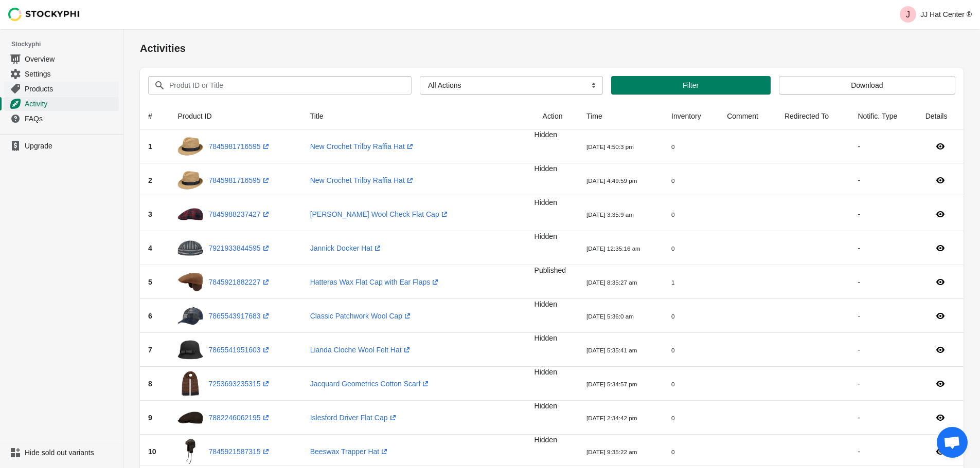 This screenshot has width=980, height=468. Describe the element at coordinates (361, 350) in the screenshot. I see `a: Lianda Cloche Wool Felt Hat(opens a new window)` at that location.